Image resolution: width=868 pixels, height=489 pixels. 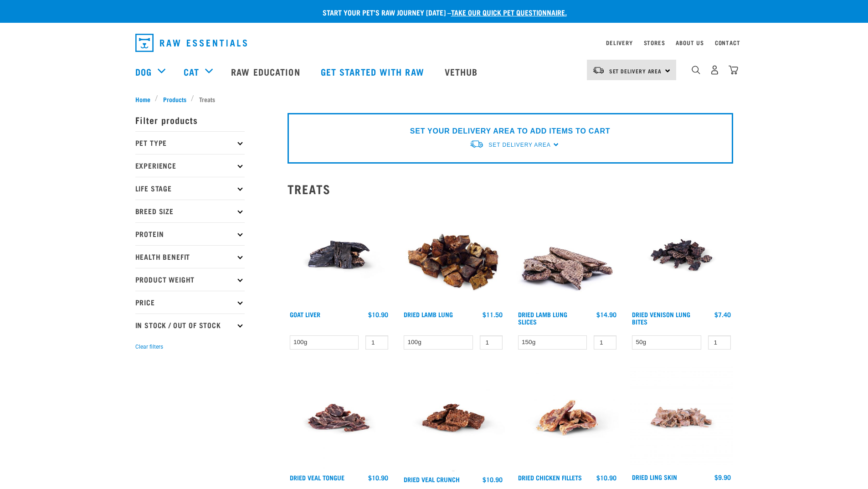 What do you see at coordinates (190, 325) in the screenshot?
I see `p: In Stock / Out Of Stock` at bounding box center [190, 325].